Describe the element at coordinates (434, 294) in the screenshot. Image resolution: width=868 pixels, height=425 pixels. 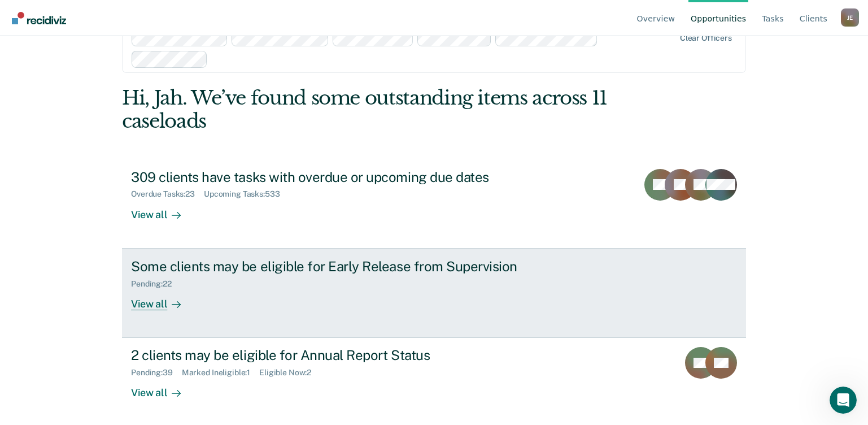
I see `a: Some clients may be eligible for Early Release from SupervisionPending:22View all` at that location.